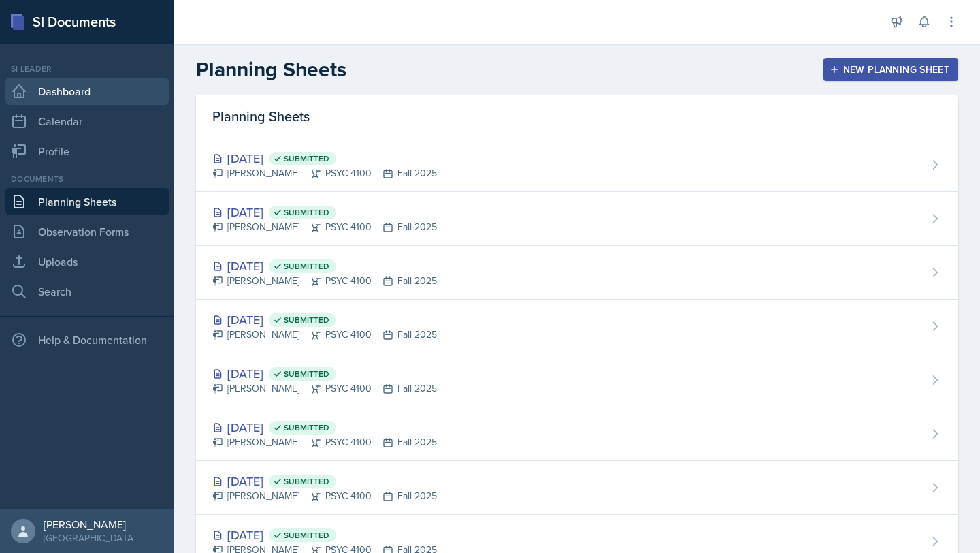  Describe the element at coordinates (87, 262) in the screenshot. I see `a: Uploads` at that location.